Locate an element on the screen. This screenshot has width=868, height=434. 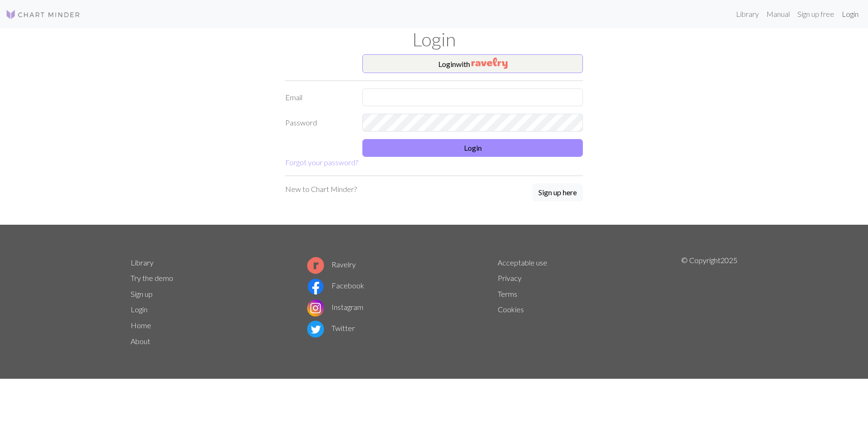
button: Sign up here is located at coordinates (558, 192).